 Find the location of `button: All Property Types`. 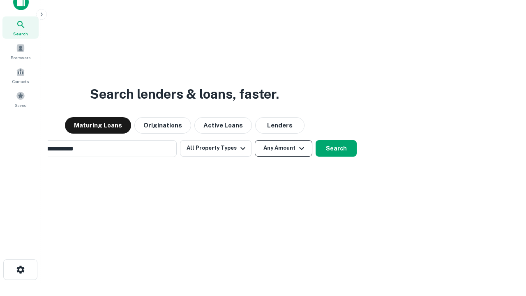

button: All Property Types is located at coordinates (216, 148).